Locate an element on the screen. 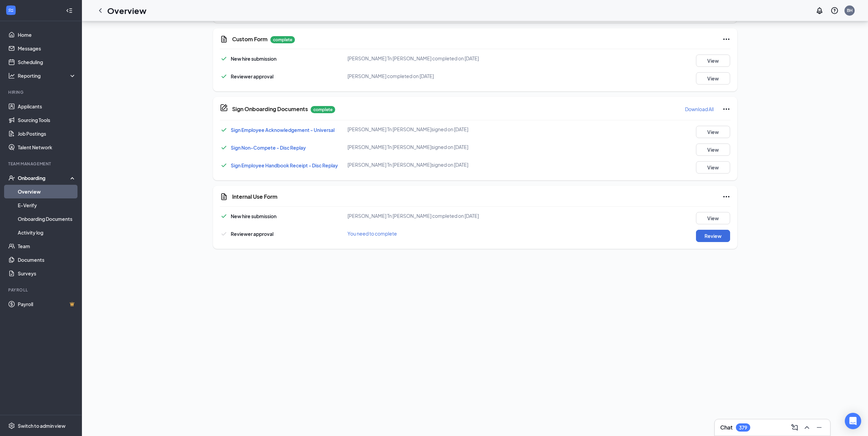  h5: Internal Use Form is located at coordinates (254, 197).